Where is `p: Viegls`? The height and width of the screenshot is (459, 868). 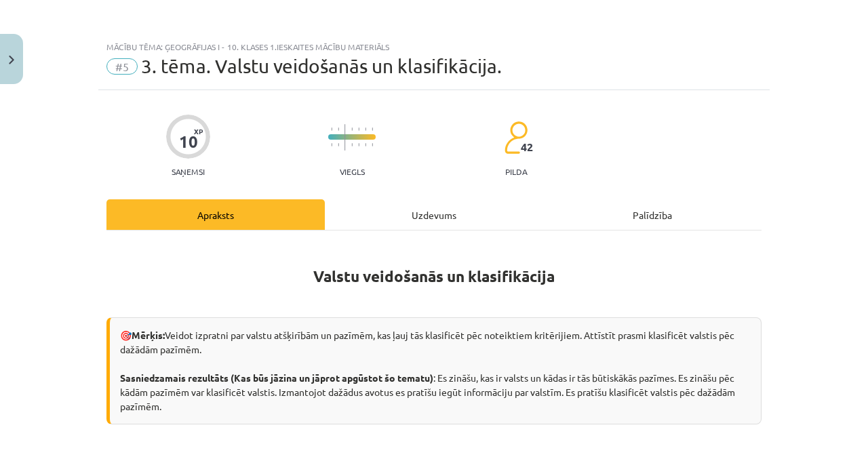
p: Viegls is located at coordinates (352, 171).